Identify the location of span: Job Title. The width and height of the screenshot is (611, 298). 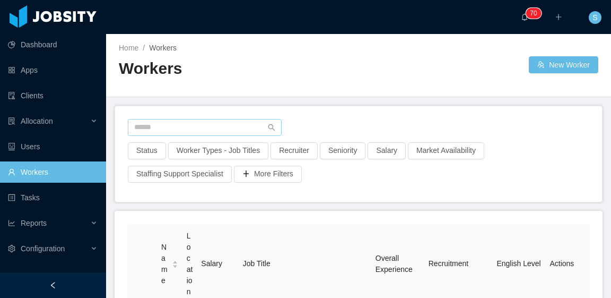
(257, 263).